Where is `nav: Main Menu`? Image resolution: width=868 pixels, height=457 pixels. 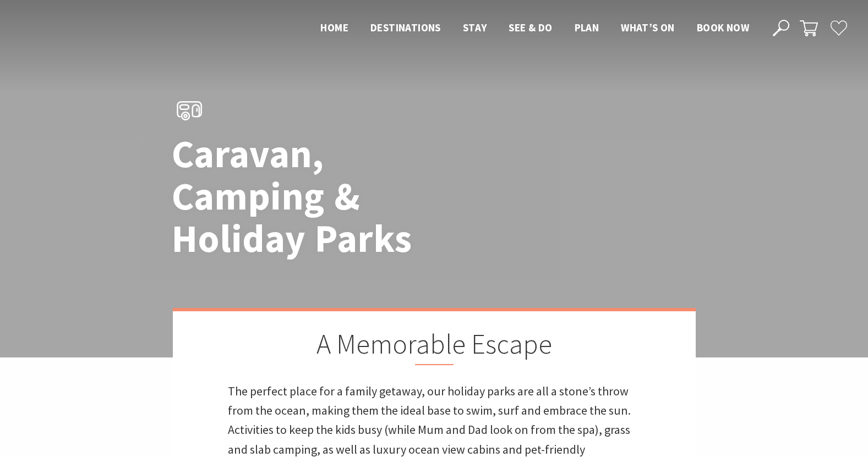
nav: Main Menu is located at coordinates (535, 28).